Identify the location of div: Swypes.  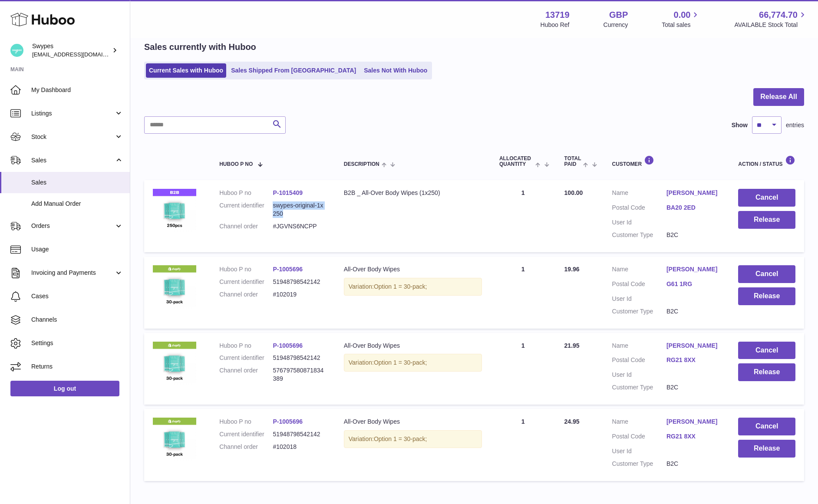
(71, 50).